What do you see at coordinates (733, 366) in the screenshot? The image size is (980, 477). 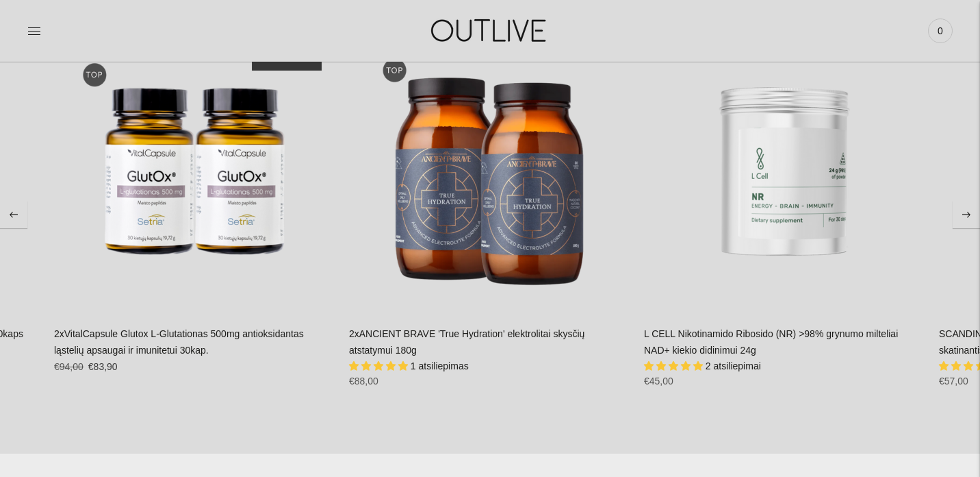 I see `span: 2 atsiliepimai` at bounding box center [733, 366].